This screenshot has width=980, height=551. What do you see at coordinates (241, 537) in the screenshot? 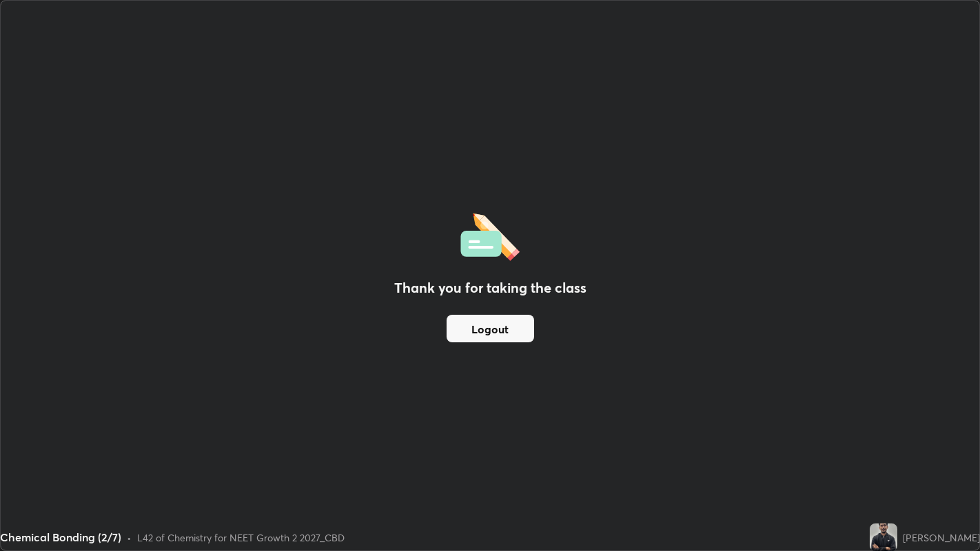
I see `div: L42 of Chemistry for NEET Growth 2 2027_CBD` at bounding box center [241, 537].